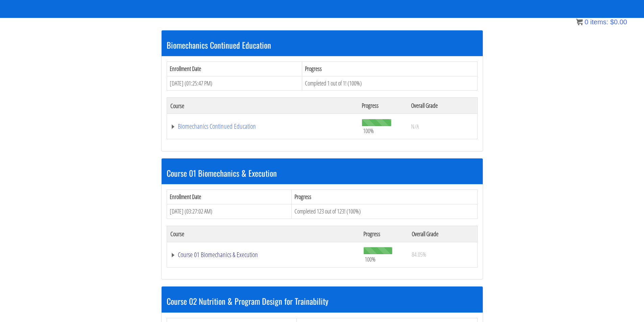 The width and height of the screenshot is (644, 322). I want to click on a: Biomechanics Continued Education, so click(263, 126).